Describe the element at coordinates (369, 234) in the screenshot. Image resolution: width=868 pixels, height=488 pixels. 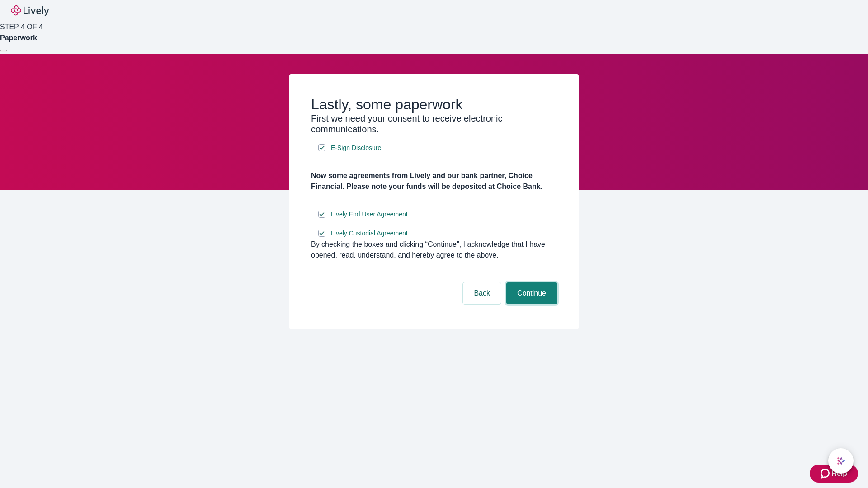
I see `span: Lively Custodial Agreement` at that location.